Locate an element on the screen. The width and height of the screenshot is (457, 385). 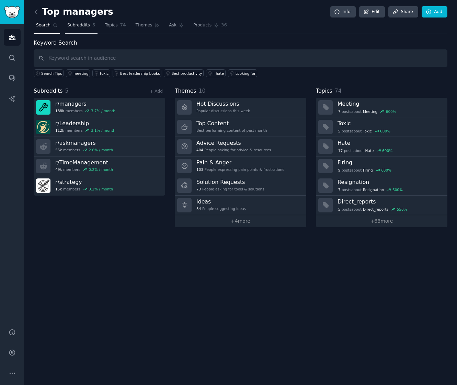
a: Edit is located at coordinates (372, 12).